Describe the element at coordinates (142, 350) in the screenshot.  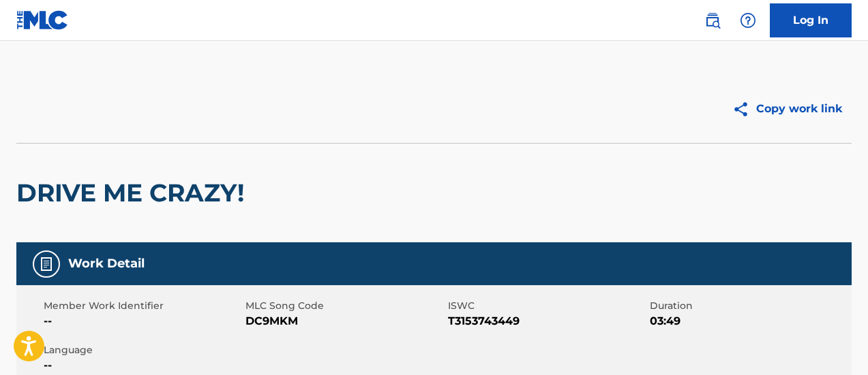
I see `span: Language` at that location.